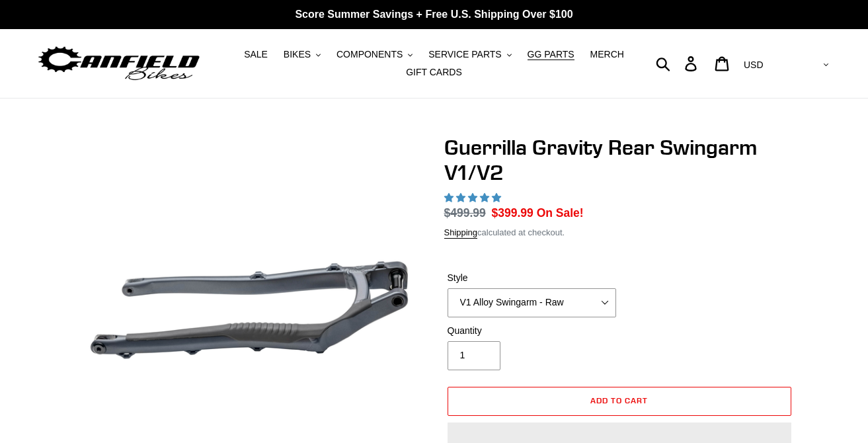 This screenshot has width=868, height=443. I want to click on span: SALE, so click(256, 54).